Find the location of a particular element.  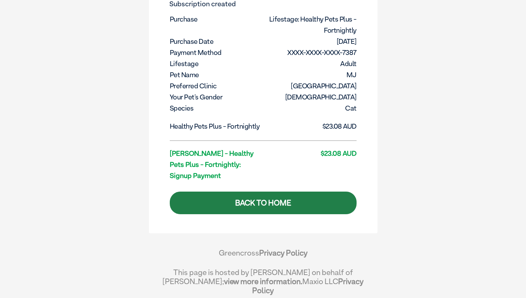

dt: Payment Method is located at coordinates (216, 53).